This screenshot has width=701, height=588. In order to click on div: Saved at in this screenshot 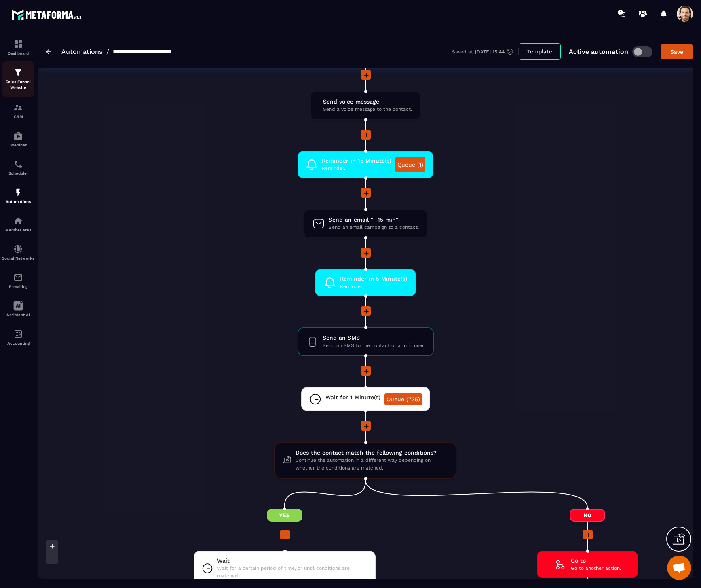, I will do `click(485, 52)`.